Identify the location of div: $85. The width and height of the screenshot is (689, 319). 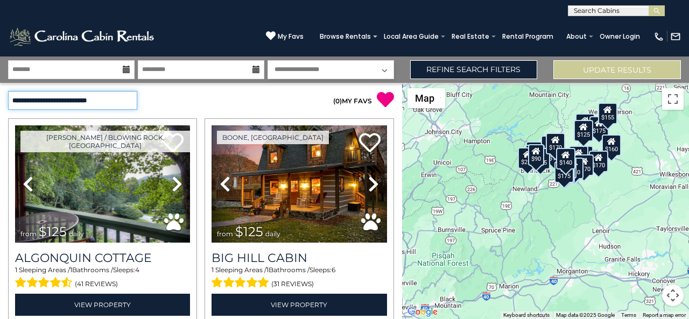
(534, 152).